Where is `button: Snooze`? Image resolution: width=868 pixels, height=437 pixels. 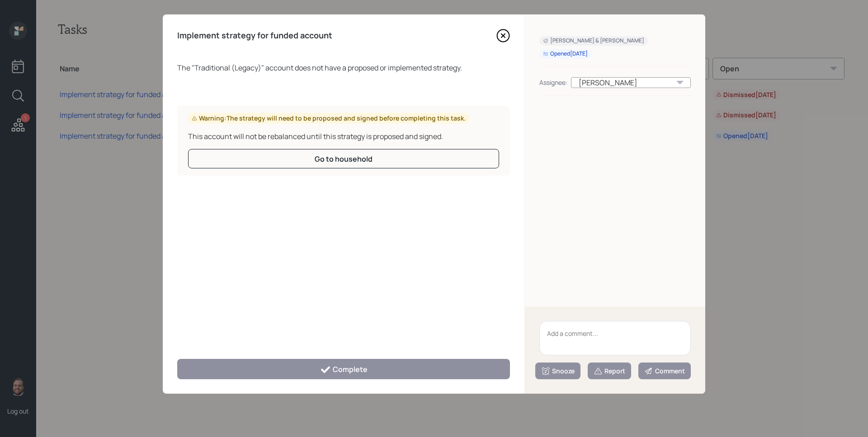
button: Snooze is located at coordinates (558, 371).